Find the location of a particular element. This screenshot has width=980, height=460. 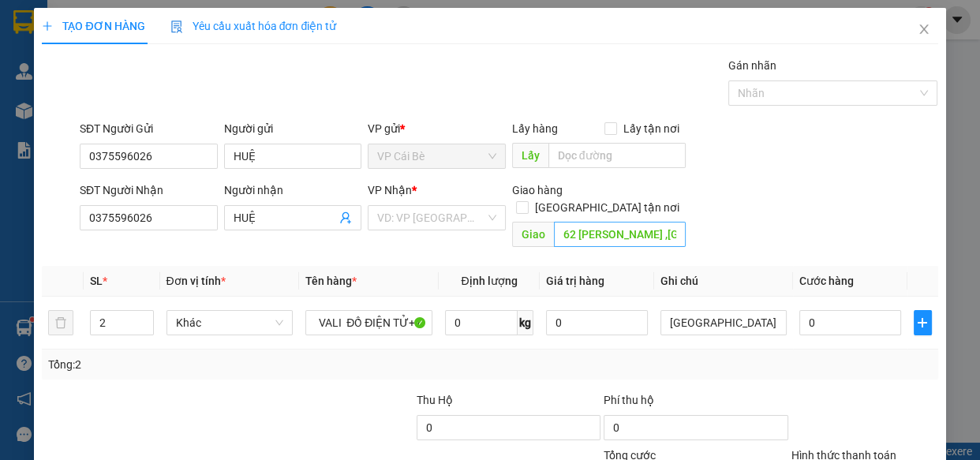

span: VP Nhận is located at coordinates (390, 190).